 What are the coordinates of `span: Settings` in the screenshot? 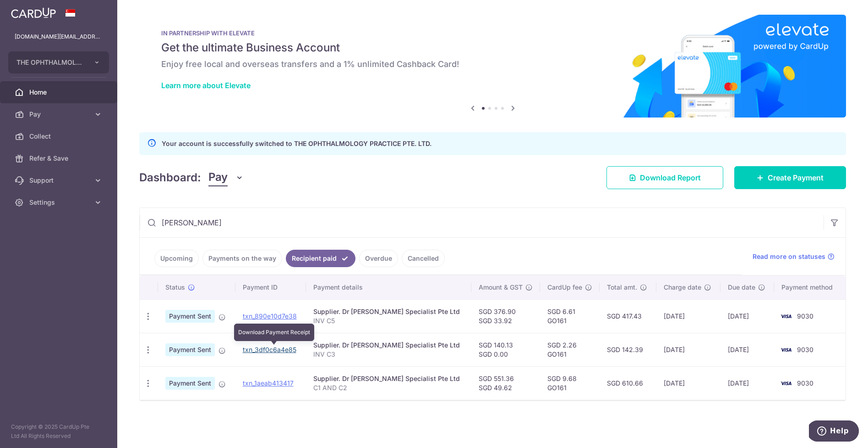 It's located at (59, 203).